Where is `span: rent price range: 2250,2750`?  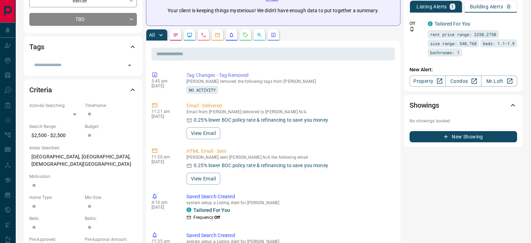
span: rent price range: 2250,2750 is located at coordinates (463, 34).